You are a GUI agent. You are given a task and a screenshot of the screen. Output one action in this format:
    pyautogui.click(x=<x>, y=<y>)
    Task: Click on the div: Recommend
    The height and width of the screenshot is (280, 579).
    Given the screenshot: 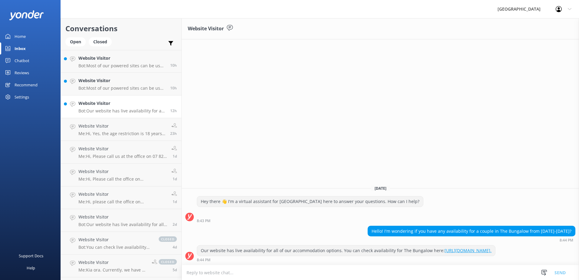 What is the action you would take?
    pyautogui.click(x=26, y=85)
    